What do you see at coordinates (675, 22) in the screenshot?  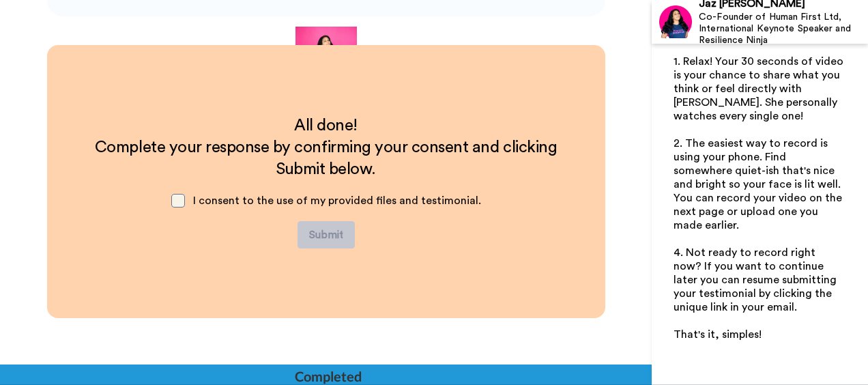 I see `img: Profile Image` at bounding box center [675, 22].